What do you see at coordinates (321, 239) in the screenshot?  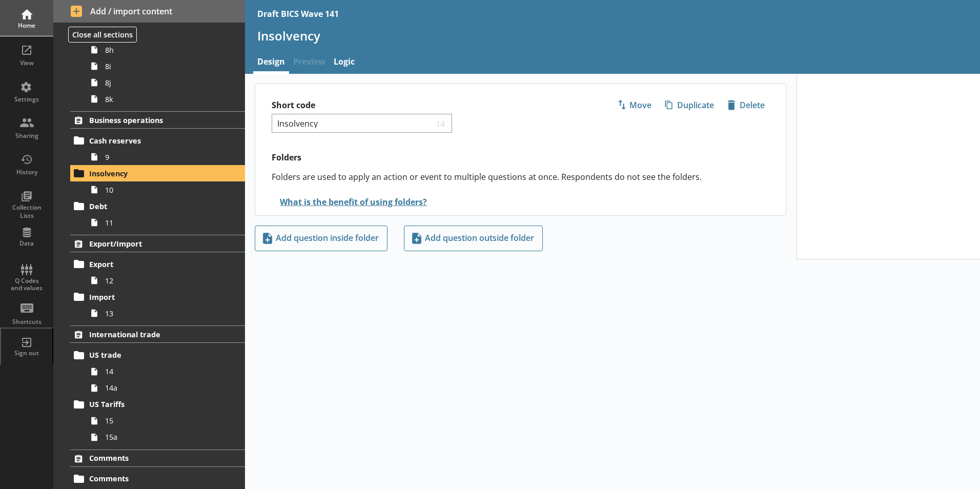 I see `span: Add question inside folder` at bounding box center [321, 239].